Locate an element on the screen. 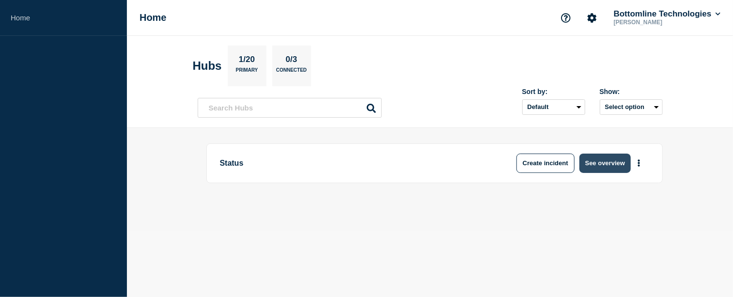 The width and height of the screenshot is (733, 297). button: Support is located at coordinates (566, 18).